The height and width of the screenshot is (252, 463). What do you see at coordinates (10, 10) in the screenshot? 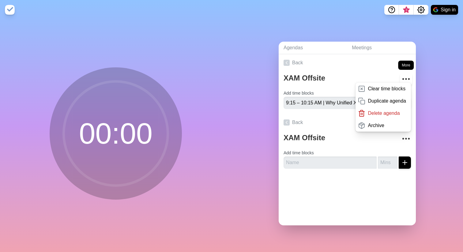
I see `img: timeblocks logo` at bounding box center [10, 10].